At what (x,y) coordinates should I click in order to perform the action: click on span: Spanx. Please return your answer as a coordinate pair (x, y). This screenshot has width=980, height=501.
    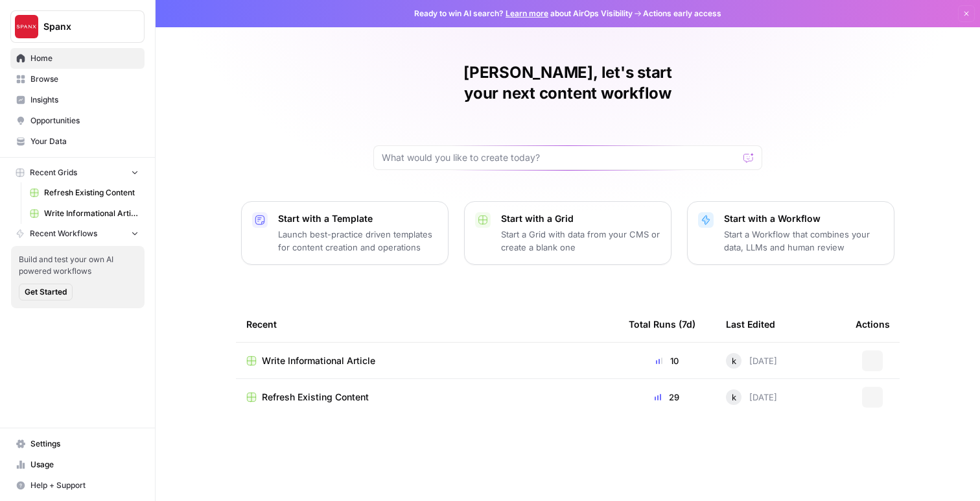
    Looking at the image, I should click on (82, 27).